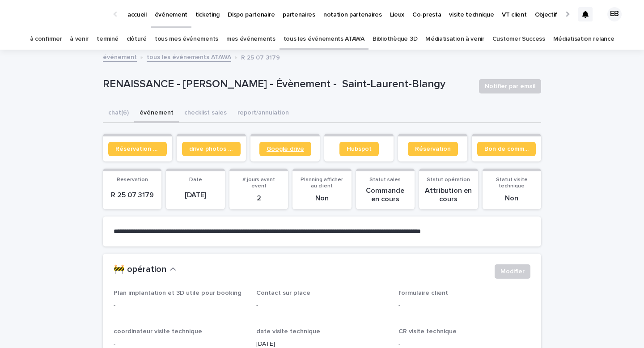 The image size is (644, 348). I want to click on p: 2, so click(258, 198).